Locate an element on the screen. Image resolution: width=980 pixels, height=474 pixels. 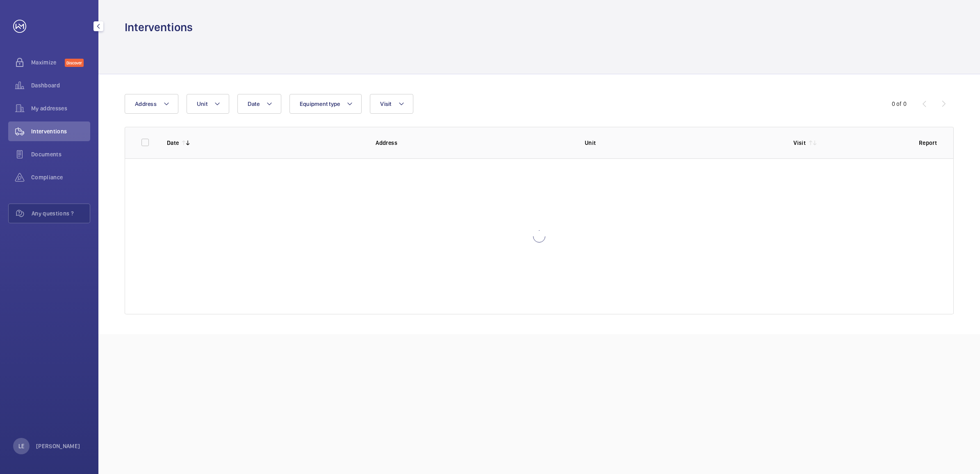
span: Unit is located at coordinates (202, 103).